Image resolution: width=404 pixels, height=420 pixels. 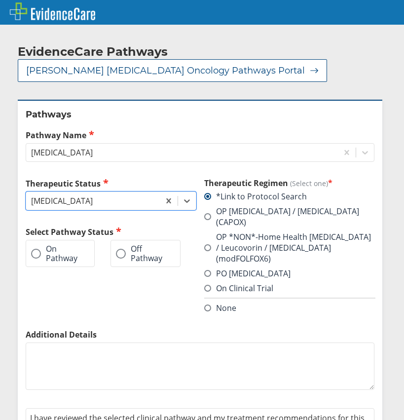 What do you see at coordinates (256, 196) in the screenshot?
I see `label: *Link to Protocol Search` at bounding box center [256, 196].